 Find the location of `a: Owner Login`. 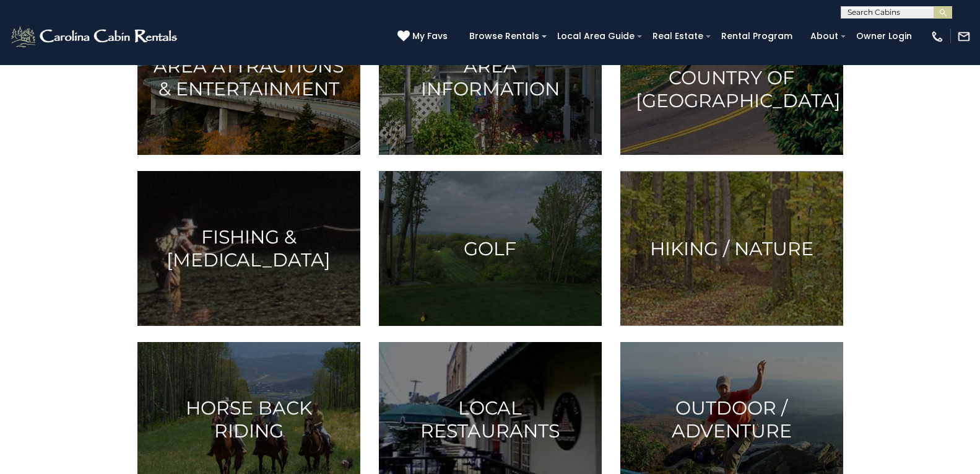

a: Owner Login is located at coordinates (884, 36).